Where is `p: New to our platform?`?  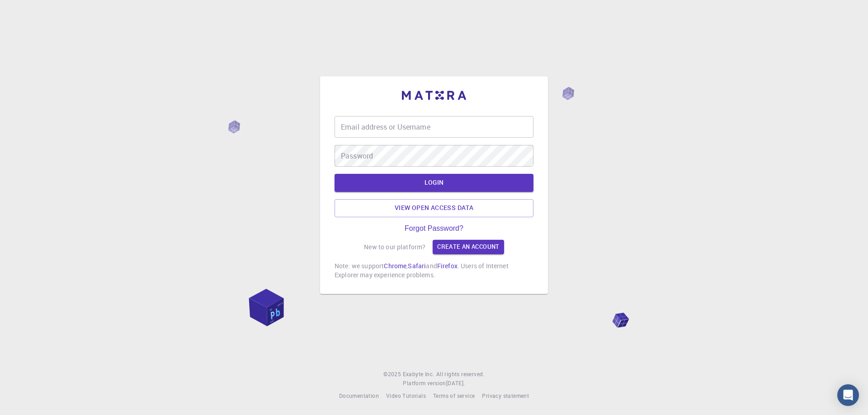
p: New to our platform? is located at coordinates (395, 247).